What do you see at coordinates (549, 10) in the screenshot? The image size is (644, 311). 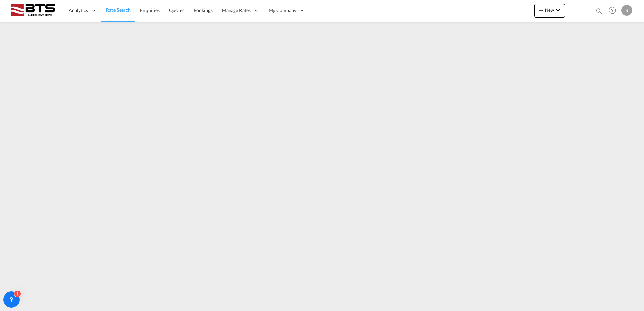 I see `span: New` at bounding box center [549, 10].